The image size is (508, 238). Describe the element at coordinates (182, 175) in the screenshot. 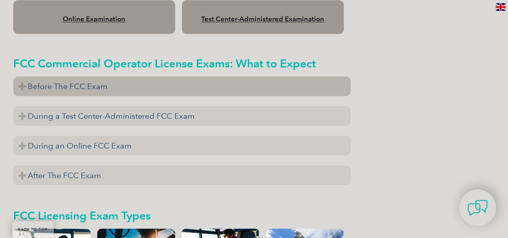

I see `h3: After The FCC Exam` at that location.